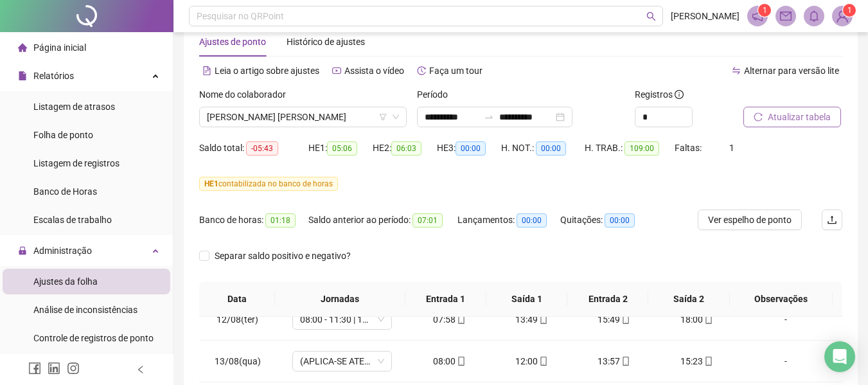  I want to click on span: Ajustes da folha, so click(65, 282).